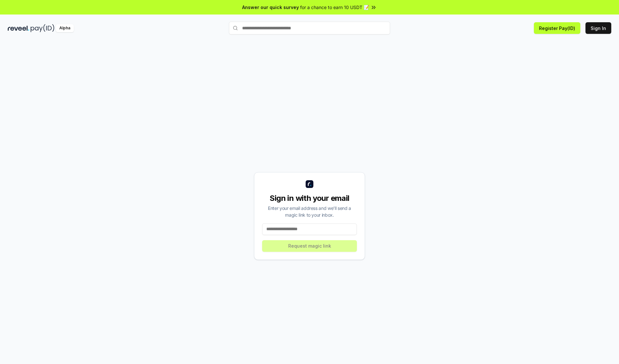  Describe the element at coordinates (42, 28) in the screenshot. I see `img: pay_id` at that location.